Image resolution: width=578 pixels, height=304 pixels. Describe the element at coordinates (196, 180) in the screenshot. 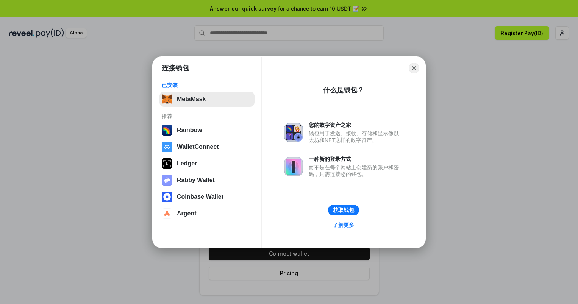

I see `div: Rabby Wallet` at that location.